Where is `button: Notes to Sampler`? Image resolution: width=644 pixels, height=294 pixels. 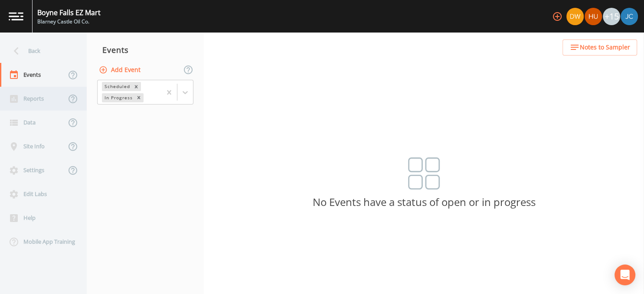
button: Notes to Sampler is located at coordinates (600, 48).